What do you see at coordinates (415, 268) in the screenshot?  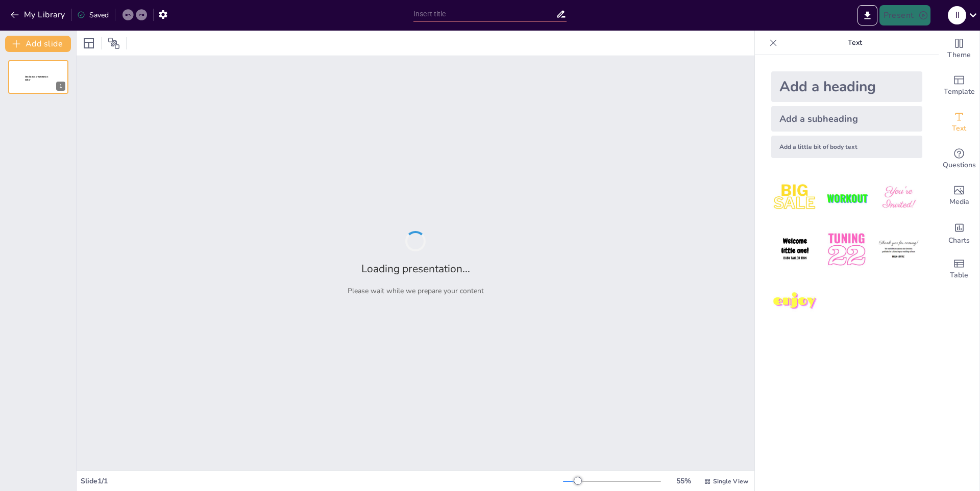 I see `h2: Loading presentation...` at bounding box center [415, 268].